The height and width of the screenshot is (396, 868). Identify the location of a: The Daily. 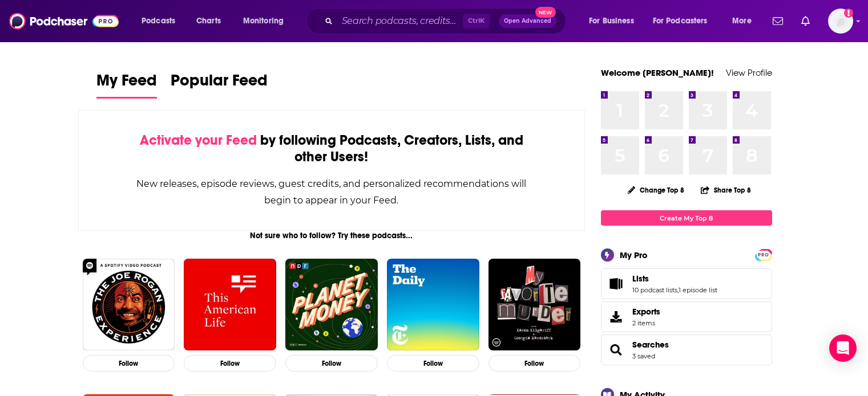
(433, 305).